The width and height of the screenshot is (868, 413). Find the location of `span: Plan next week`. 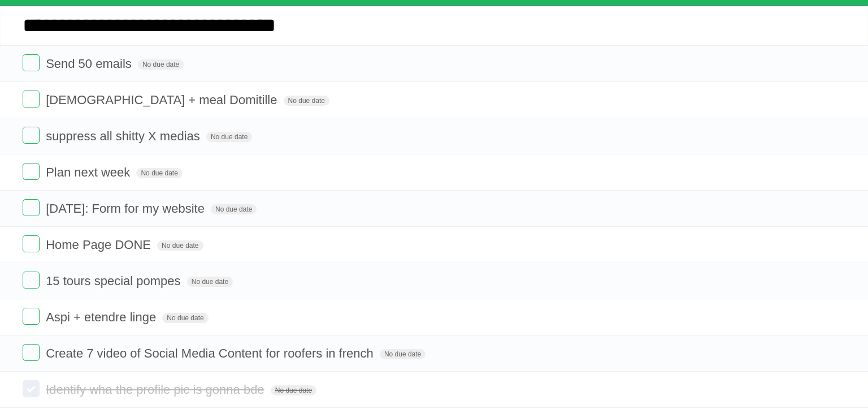

span: Plan next week is located at coordinates (89, 172).